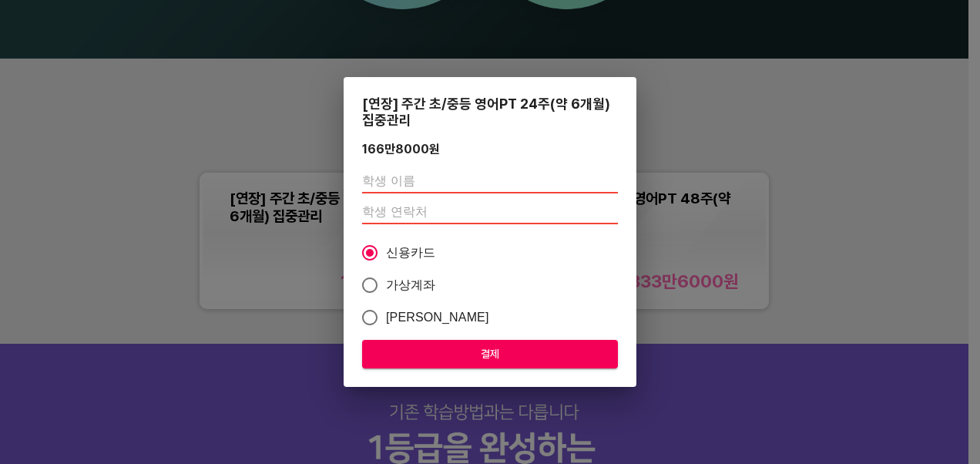 The height and width of the screenshot is (464, 980). Describe the element at coordinates (400, 148) in the screenshot. I see `div: 166만8000 원` at that location.